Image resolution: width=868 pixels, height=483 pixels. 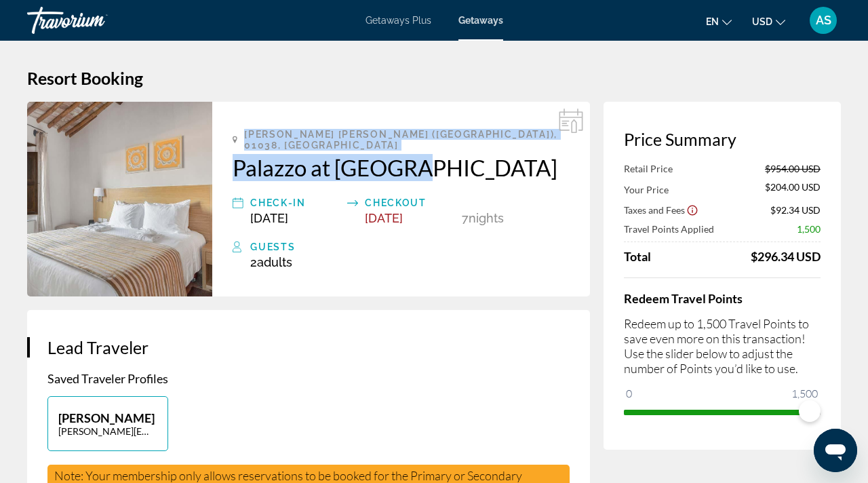 What do you see at coordinates (722, 411) in the screenshot?
I see `ngx-slider: ngx-slider` at bounding box center [722, 411].